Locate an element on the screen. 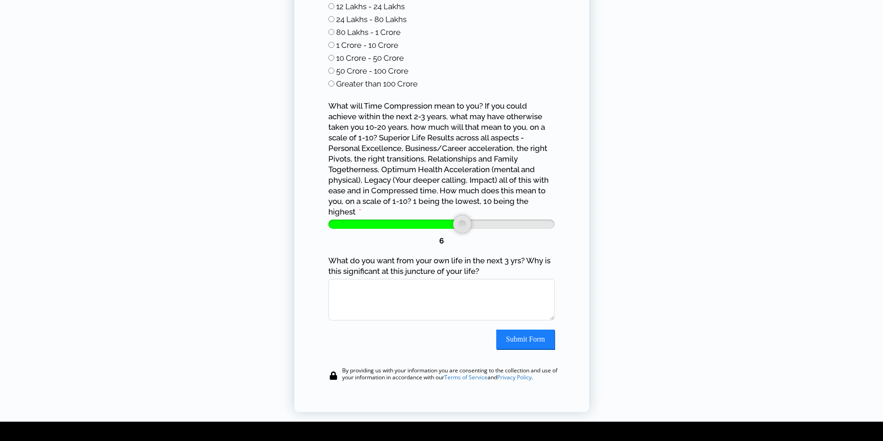  div: 6 is located at coordinates (442, 241).